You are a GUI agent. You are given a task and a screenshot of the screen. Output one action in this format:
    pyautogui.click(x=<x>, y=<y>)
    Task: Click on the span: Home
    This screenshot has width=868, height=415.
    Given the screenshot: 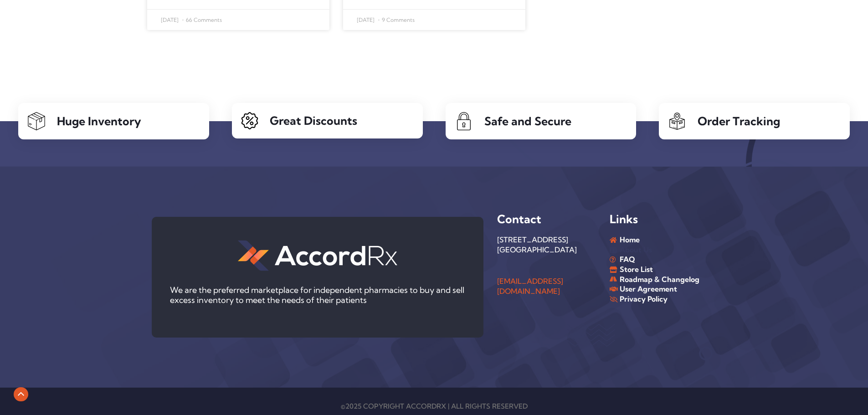 What is the action you would take?
    pyautogui.click(x=628, y=240)
    